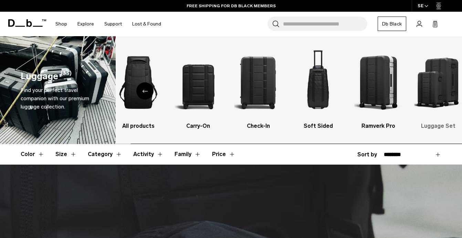 Image resolution: width=462 pixels, height=238 pixels. I want to click on a: Support, so click(113, 24).